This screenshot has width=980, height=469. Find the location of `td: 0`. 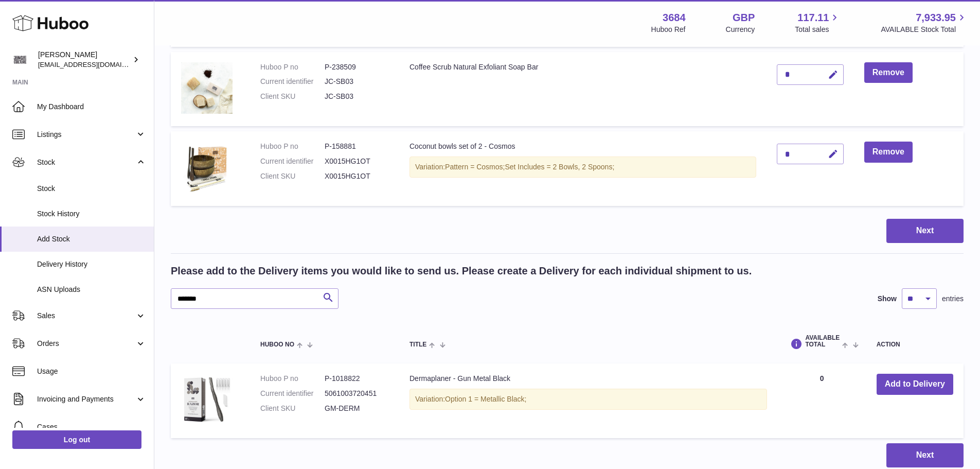

td: 0 is located at coordinates (822, 400).